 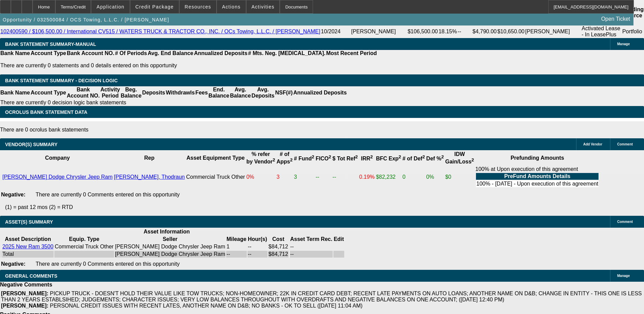 I want to click on th: Equip. Type, so click(x=84, y=239).